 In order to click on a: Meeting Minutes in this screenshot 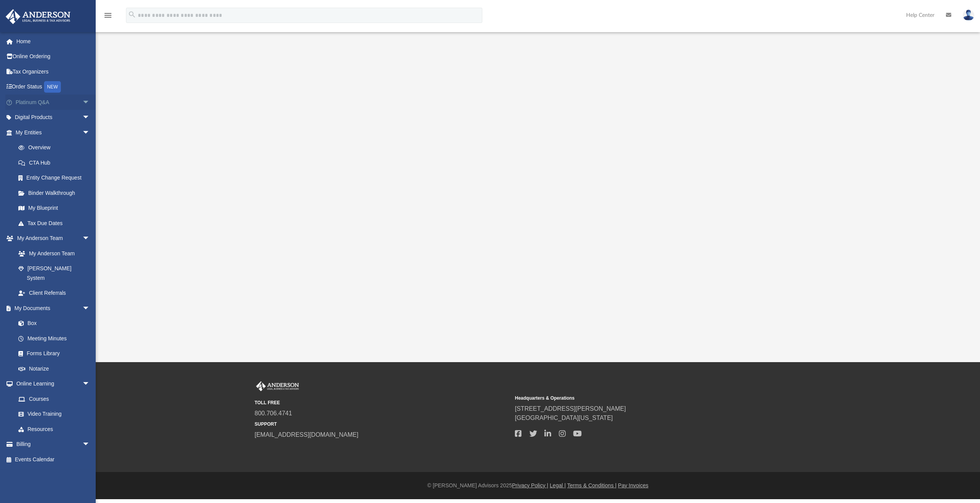, I will do `click(54, 338)`.